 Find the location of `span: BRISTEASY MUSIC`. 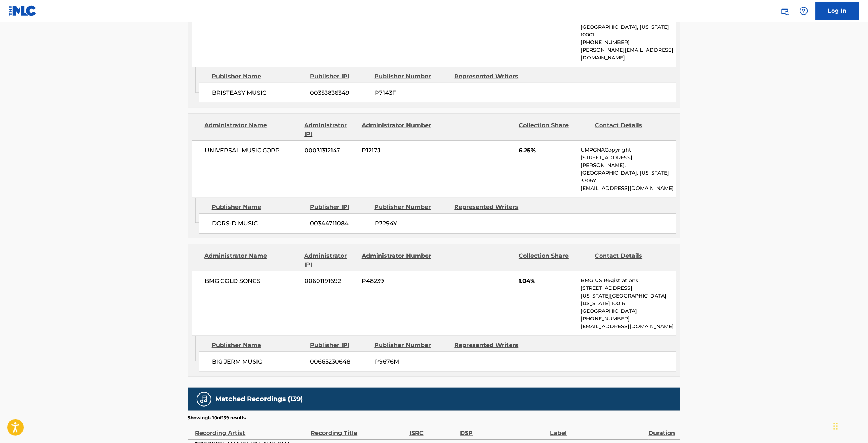

span: BRISTEASY MUSIC is located at coordinates (258, 93).